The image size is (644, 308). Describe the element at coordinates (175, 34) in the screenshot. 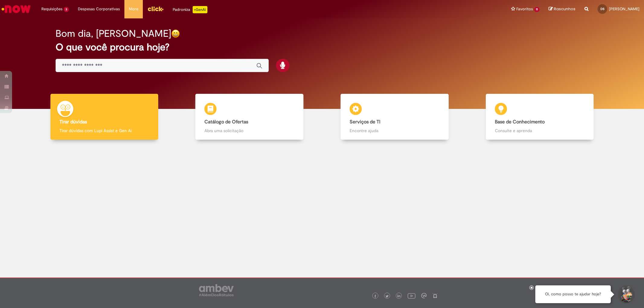

I see `img: happy-face.png` at that location.